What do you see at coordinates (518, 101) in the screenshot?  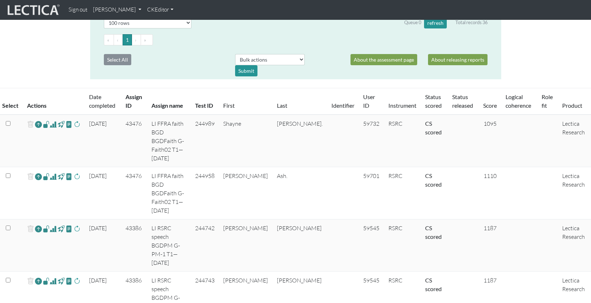 I see `a: Logical coherence` at bounding box center [518, 101].